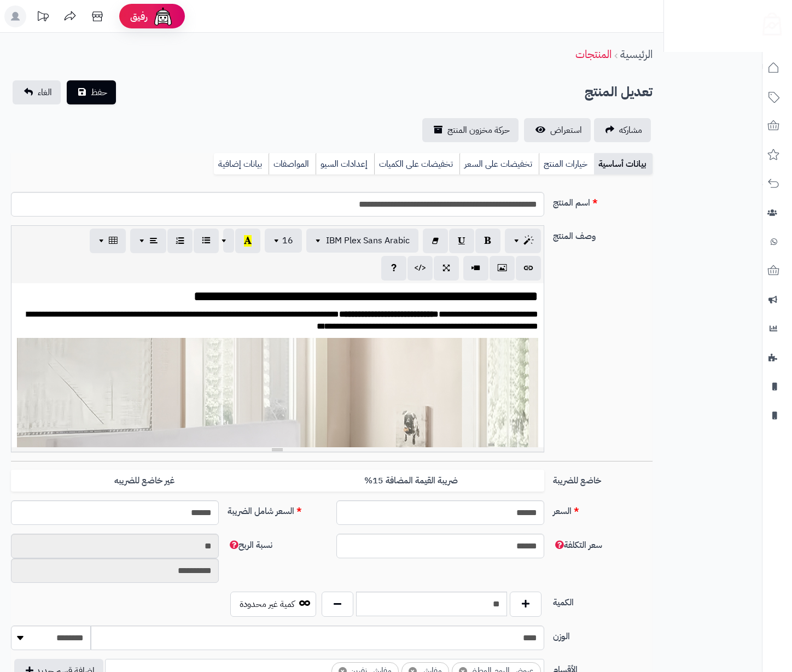 This screenshot has width=792, height=672. I want to click on label: وصف المنتج, so click(603, 234).